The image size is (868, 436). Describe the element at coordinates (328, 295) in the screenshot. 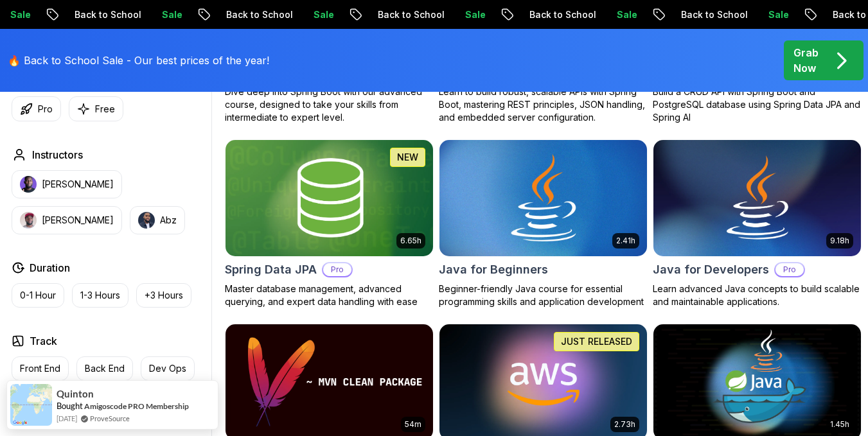

I see `p: Master database management, advanced querying, and expert data handling with ease` at that location.